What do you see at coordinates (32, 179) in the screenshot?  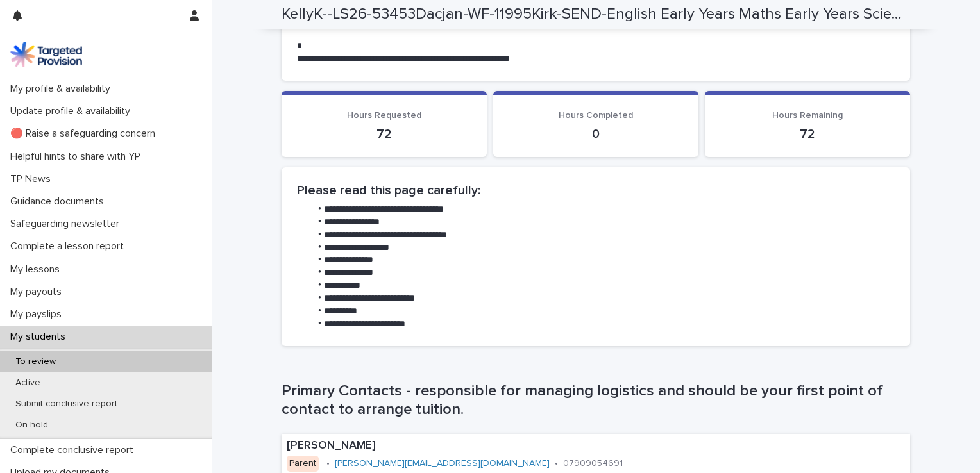 I see `p: TP News` at bounding box center [32, 179].